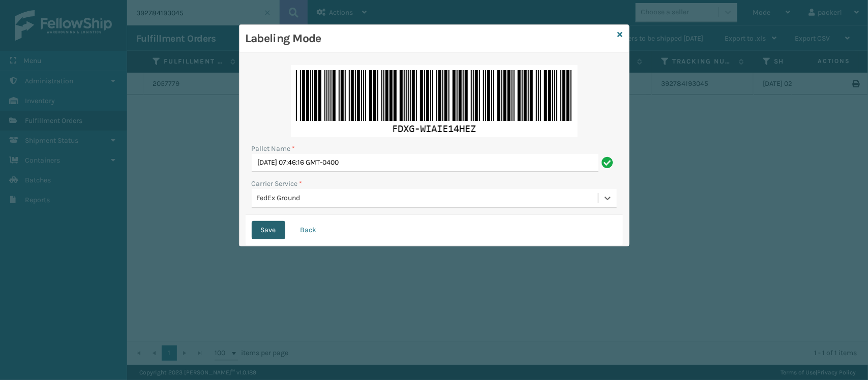 The image size is (868, 380). What do you see at coordinates (277, 183) in the screenshot?
I see `label: Carrier Service` at bounding box center [277, 183].